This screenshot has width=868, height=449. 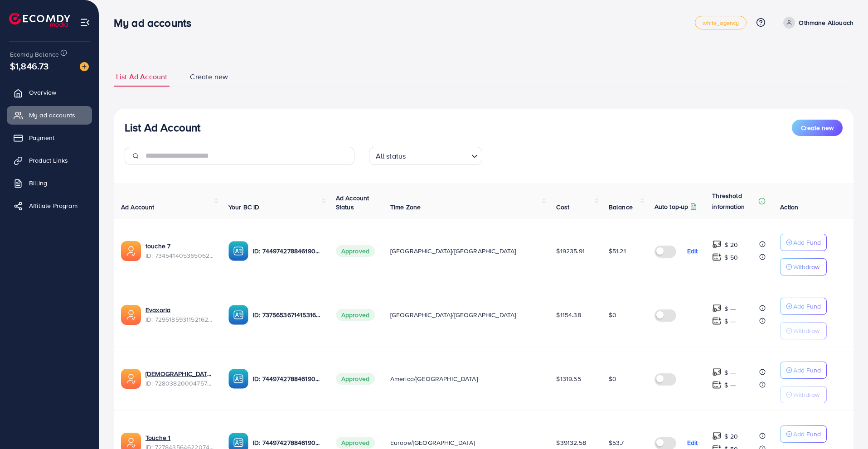 What do you see at coordinates (617, 443) in the screenshot?
I see `span: $53.7` at bounding box center [617, 443].